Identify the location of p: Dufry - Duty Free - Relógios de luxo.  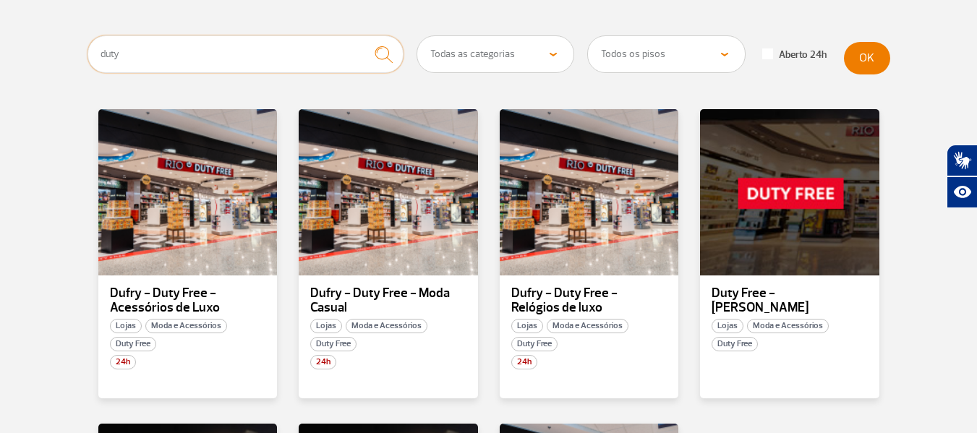
(589, 301).